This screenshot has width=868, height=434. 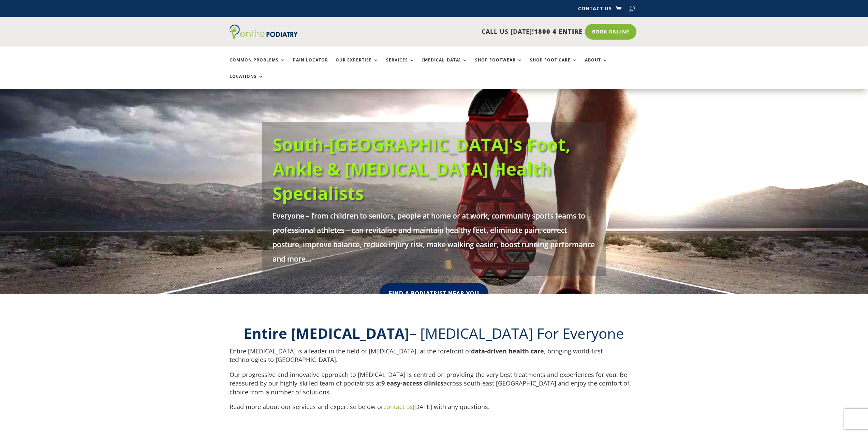 What do you see at coordinates (499, 65) in the screenshot?
I see `a: Shop Footwear` at bounding box center [499, 65].